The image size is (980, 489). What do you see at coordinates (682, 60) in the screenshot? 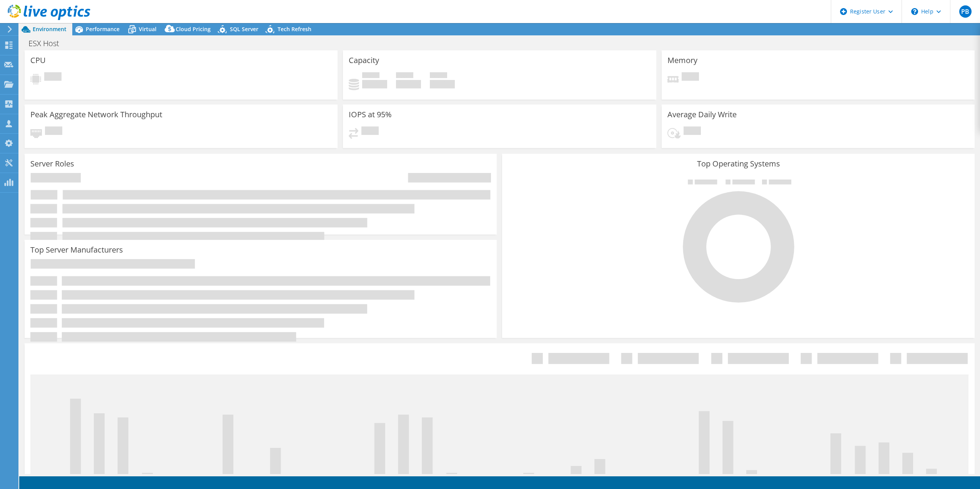
I see `h3: Memory` at bounding box center [682, 60].